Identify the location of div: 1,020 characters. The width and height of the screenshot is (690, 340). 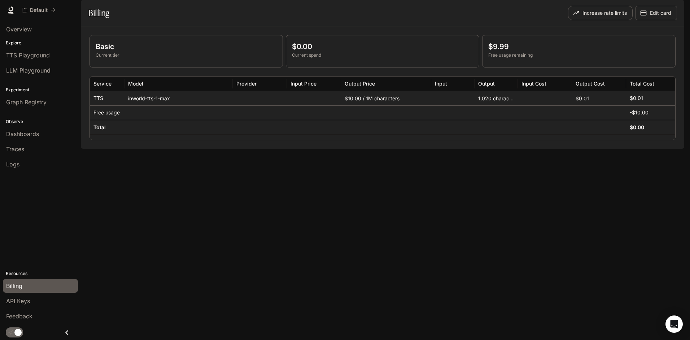
(496, 98).